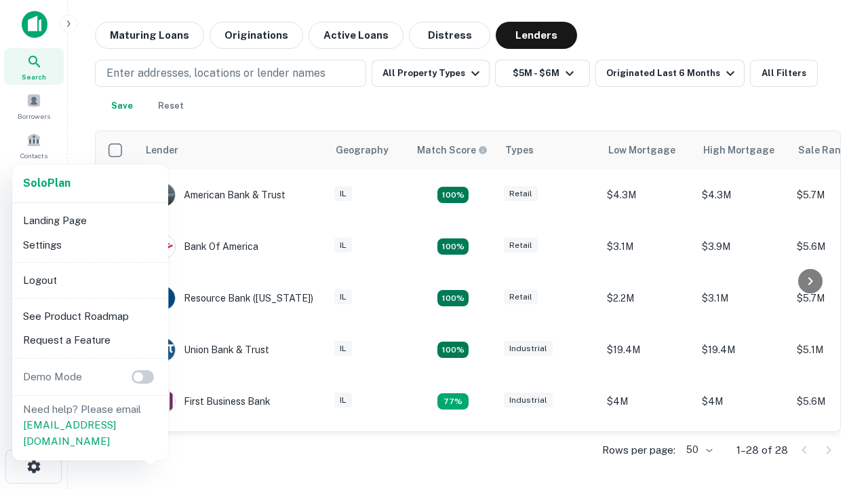 The image size is (868, 489). What do you see at coordinates (90, 221) in the screenshot?
I see `li: Landing Page` at bounding box center [90, 221].